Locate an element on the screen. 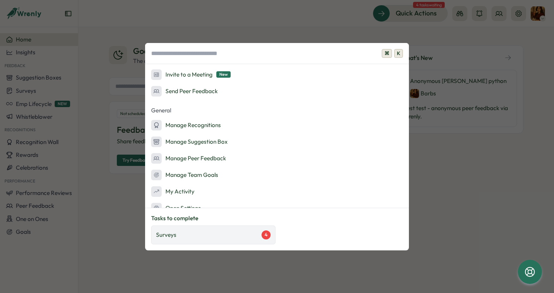 The width and height of the screenshot is (554, 293). p: Tasks to complete is located at coordinates (277, 218).